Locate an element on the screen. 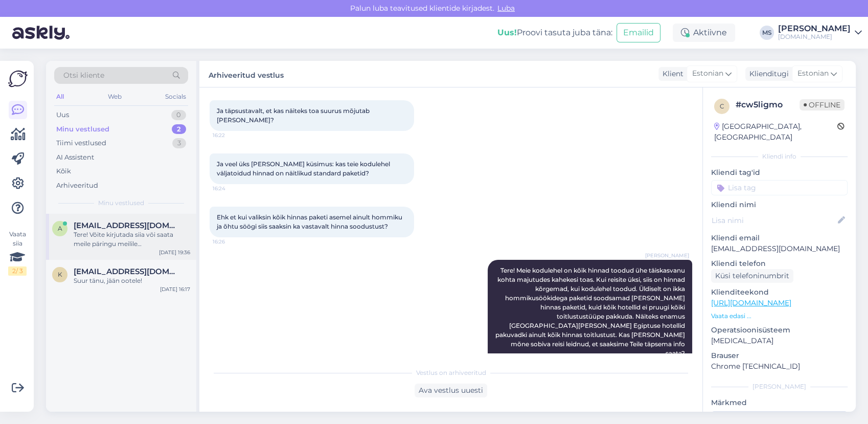 This screenshot has height=424, width=868. button: Emailid is located at coordinates (639, 33).